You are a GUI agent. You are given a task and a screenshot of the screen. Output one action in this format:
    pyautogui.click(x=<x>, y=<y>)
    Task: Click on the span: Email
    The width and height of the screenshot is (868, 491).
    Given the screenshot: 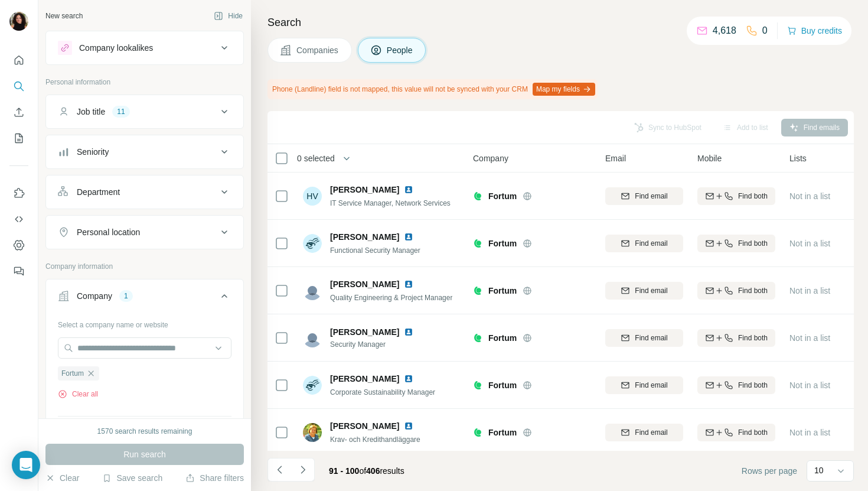 What is the action you would take?
    pyautogui.click(x=615, y=159)
    